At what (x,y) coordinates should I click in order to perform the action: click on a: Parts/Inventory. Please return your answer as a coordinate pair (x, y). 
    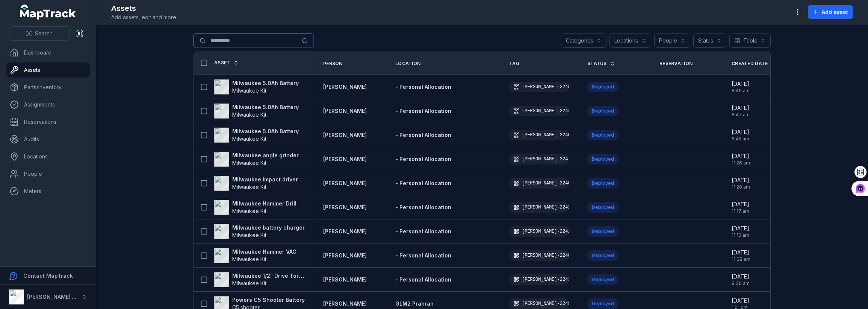
    Looking at the image, I should click on (48, 87).